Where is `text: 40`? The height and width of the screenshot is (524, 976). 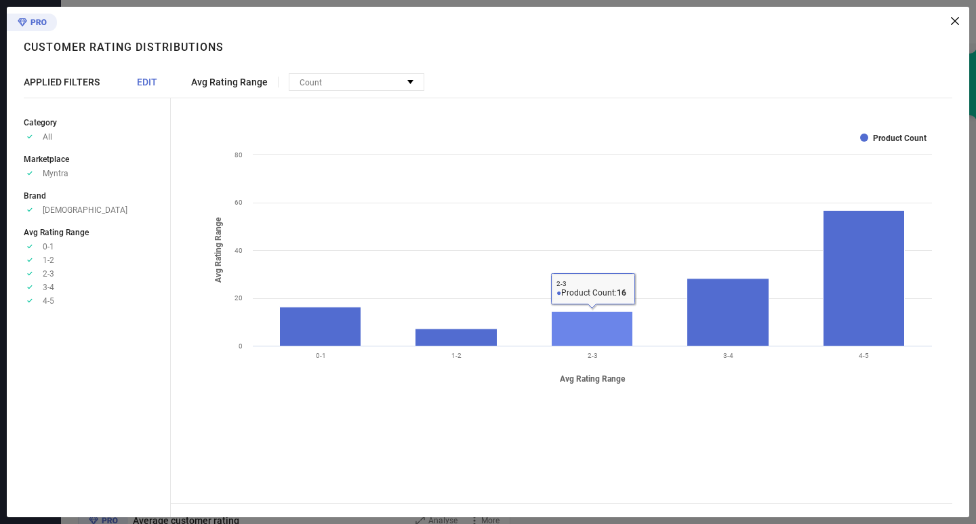
text: 40 is located at coordinates (239, 250).